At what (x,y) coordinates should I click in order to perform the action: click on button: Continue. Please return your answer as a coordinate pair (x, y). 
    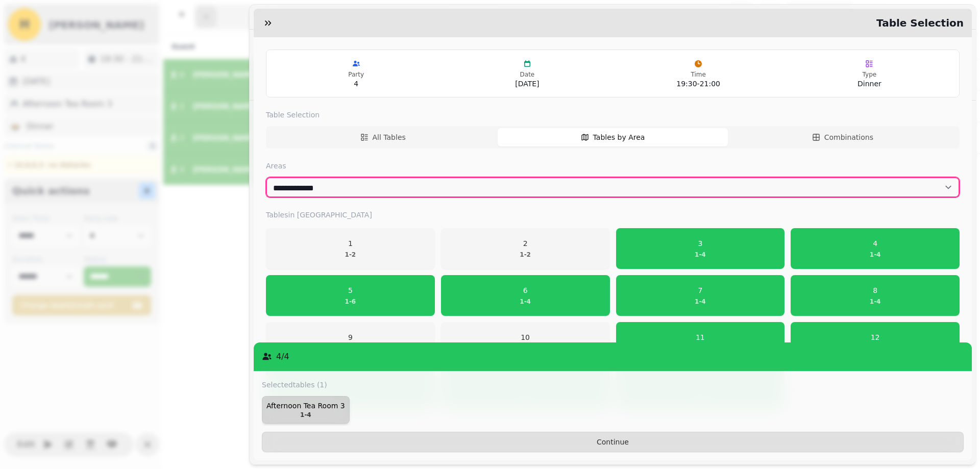
    Looking at the image, I should click on (612, 442).